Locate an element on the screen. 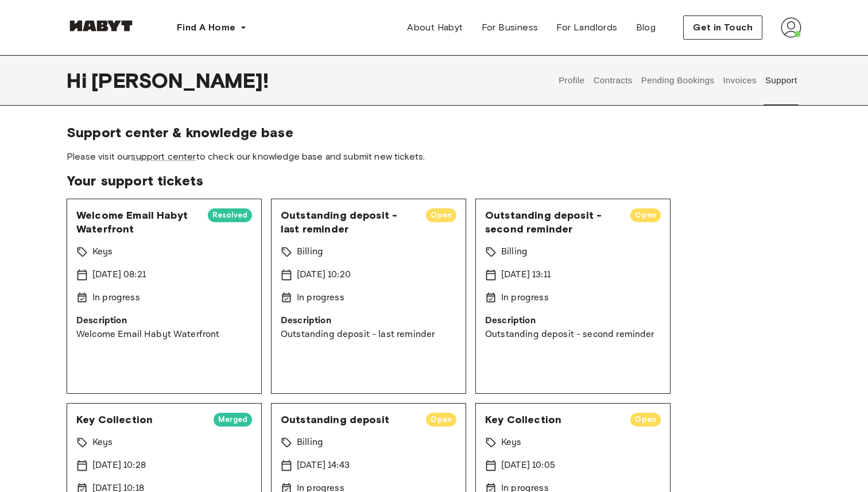  button: Pending Bookings is located at coordinates (677, 80).